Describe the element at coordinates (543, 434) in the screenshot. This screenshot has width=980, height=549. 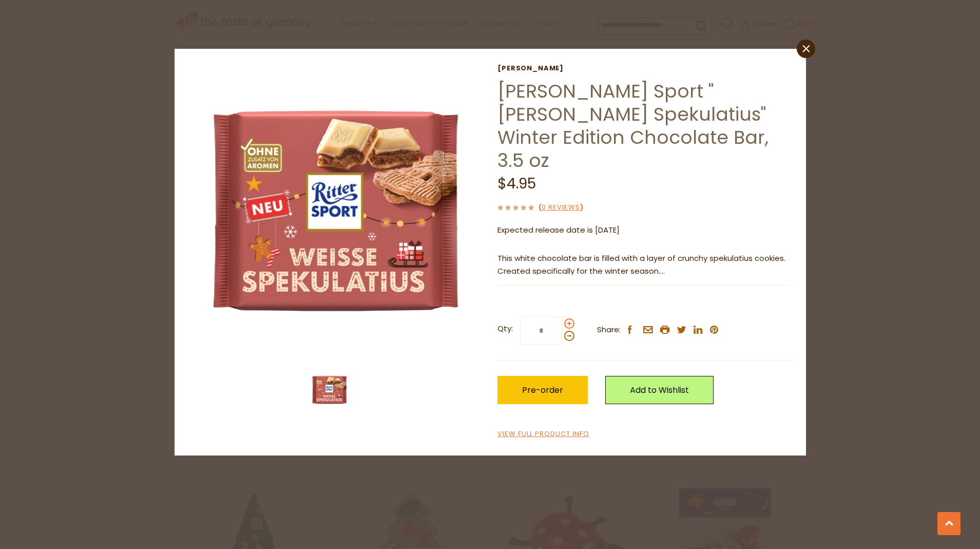
I see `a: View Full Product Info` at that location.